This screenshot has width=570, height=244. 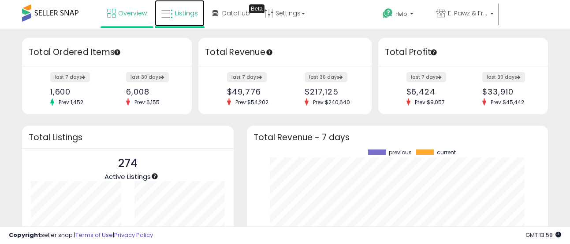 What do you see at coordinates (543, 235) in the screenshot?
I see `span: 2025-10-9 13:58 GMT` at bounding box center [543, 235].